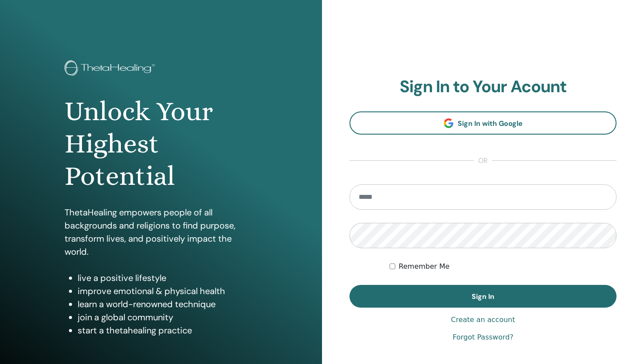 The height and width of the screenshot is (364, 644). What do you see at coordinates (161, 144) in the screenshot?
I see `h1: Unlock Your Highest Potential` at bounding box center [161, 144].